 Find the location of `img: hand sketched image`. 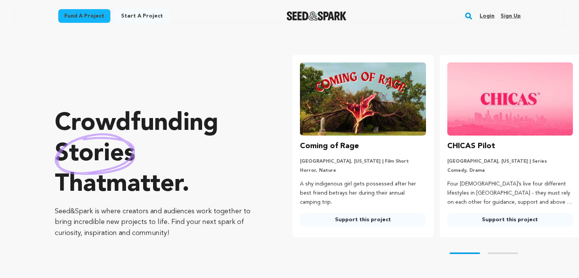

img: hand sketched image is located at coordinates (95, 154).